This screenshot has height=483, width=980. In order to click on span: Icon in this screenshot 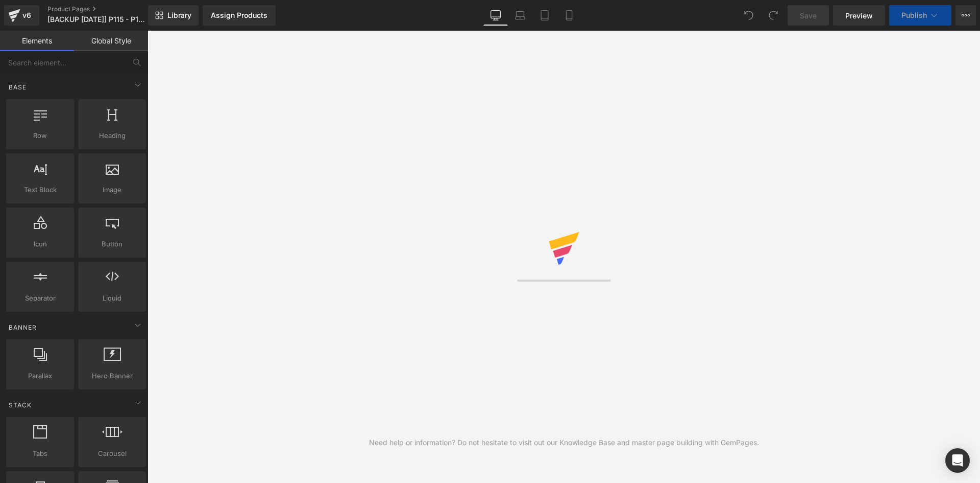, I will do `click(40, 244)`.